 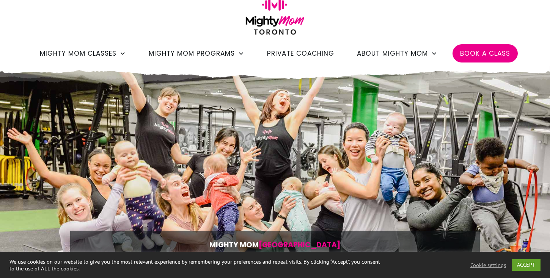 What do you see at coordinates (300, 53) in the screenshot?
I see `span: Private Coaching` at bounding box center [300, 53].